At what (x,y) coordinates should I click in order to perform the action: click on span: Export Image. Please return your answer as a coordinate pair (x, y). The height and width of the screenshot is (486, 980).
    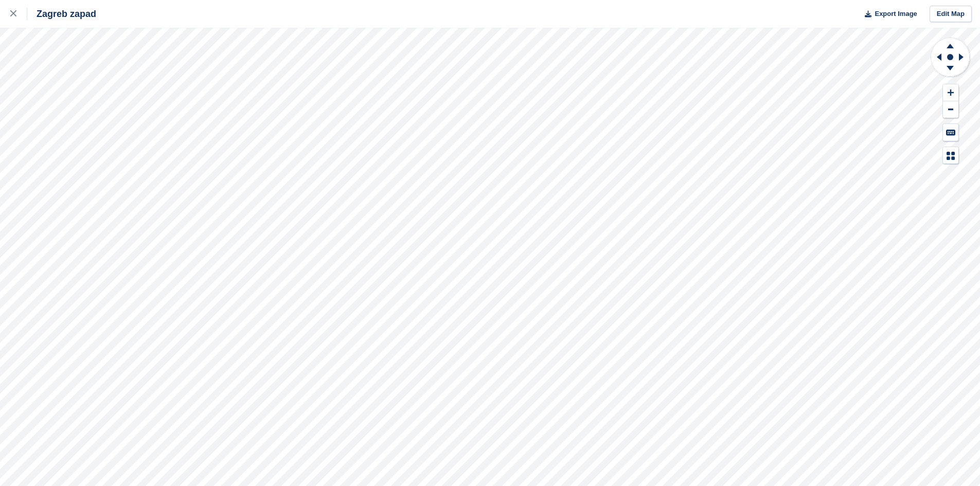
    Looking at the image, I should click on (896, 14).